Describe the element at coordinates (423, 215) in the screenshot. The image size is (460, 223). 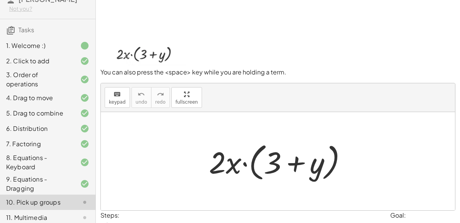
I see `div: Goal:` at that location.